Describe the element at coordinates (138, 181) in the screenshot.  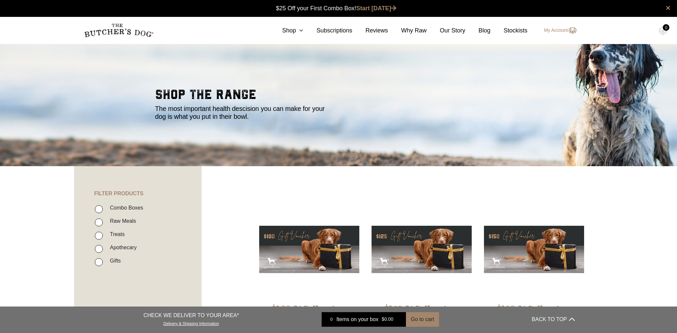
I see `h4: FILTER PRODUCTS` at that location.